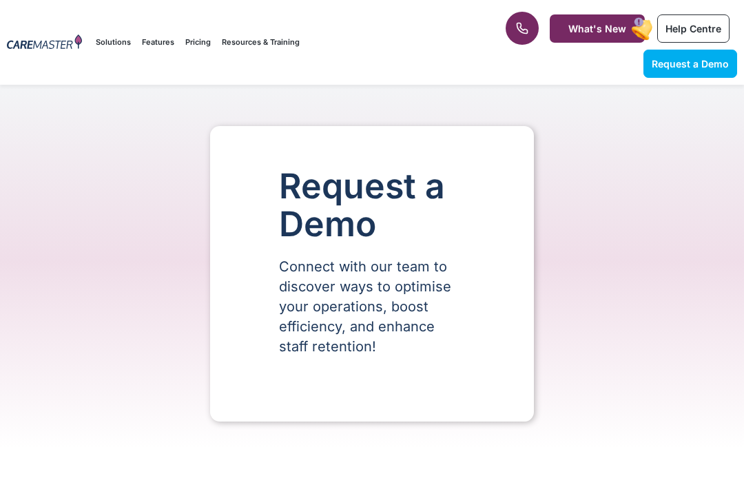 The height and width of the screenshot is (487, 744). What do you see at coordinates (113, 42) in the screenshot?
I see `a: Solutions` at bounding box center [113, 42].